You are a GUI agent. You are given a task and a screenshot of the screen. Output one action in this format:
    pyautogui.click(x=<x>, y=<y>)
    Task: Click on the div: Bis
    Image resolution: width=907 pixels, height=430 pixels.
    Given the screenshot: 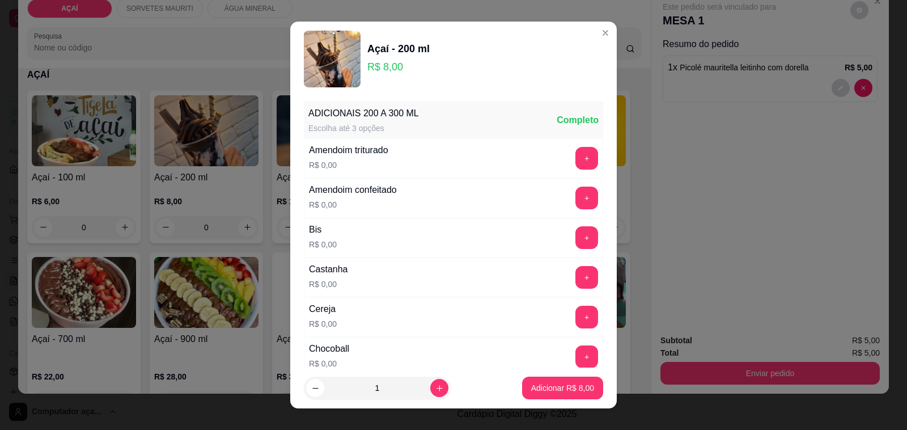 What is the action you would take?
    pyautogui.click(x=323, y=230)
    